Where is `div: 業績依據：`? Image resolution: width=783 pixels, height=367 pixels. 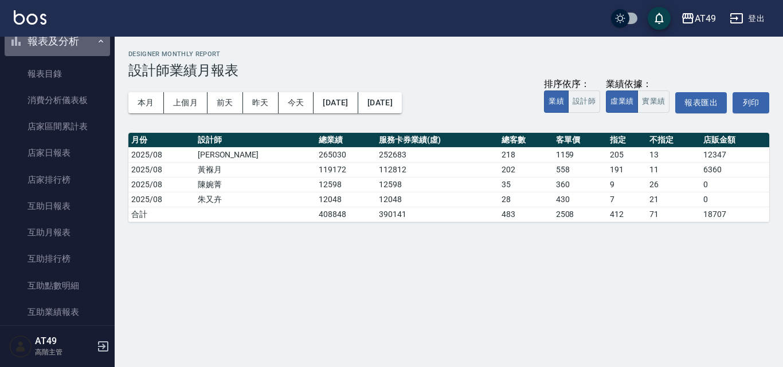 div: 業績依據： is located at coordinates (637, 84).